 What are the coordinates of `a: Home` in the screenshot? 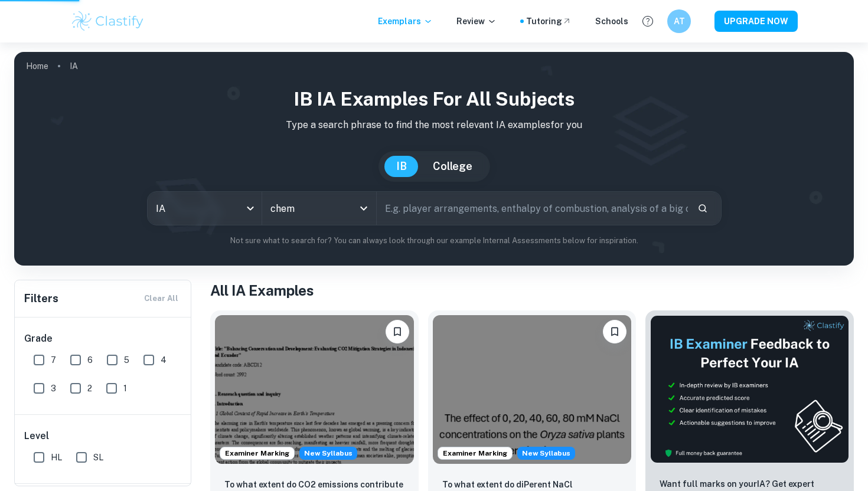 It's located at (37, 66).